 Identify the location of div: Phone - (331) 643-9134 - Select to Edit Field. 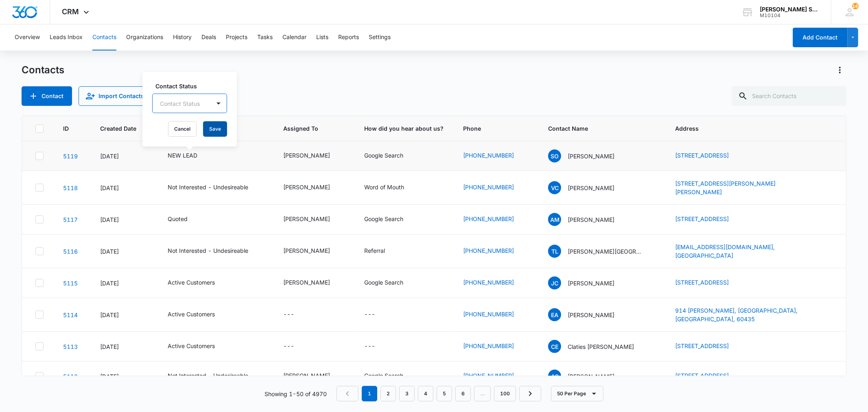
(496, 156).